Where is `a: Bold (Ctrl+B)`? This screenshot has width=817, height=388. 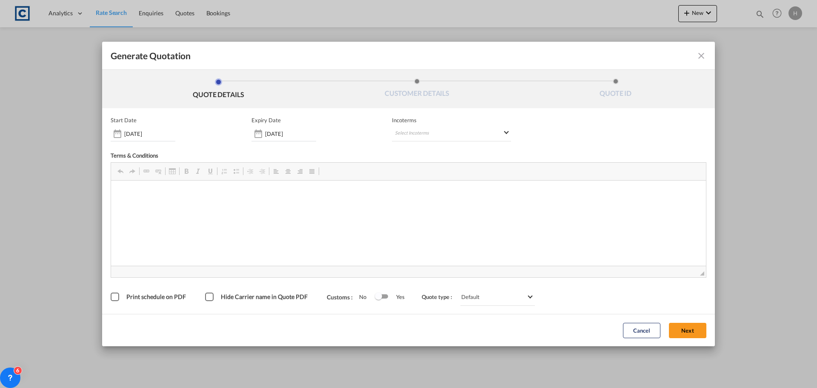
a: Bold (Ctrl+B) is located at coordinates (186, 171).